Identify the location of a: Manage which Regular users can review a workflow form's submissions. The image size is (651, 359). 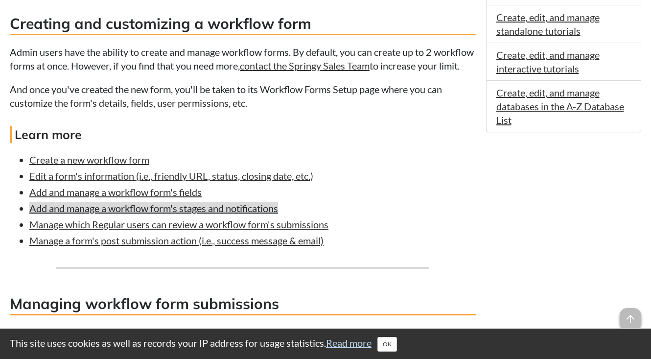
(179, 224).